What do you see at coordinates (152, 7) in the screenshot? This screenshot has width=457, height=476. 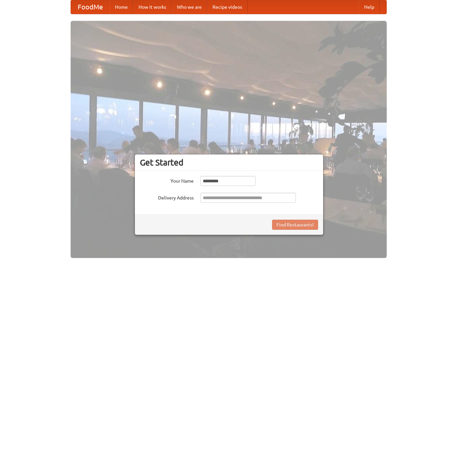 I see `a: How it works` at bounding box center [152, 7].